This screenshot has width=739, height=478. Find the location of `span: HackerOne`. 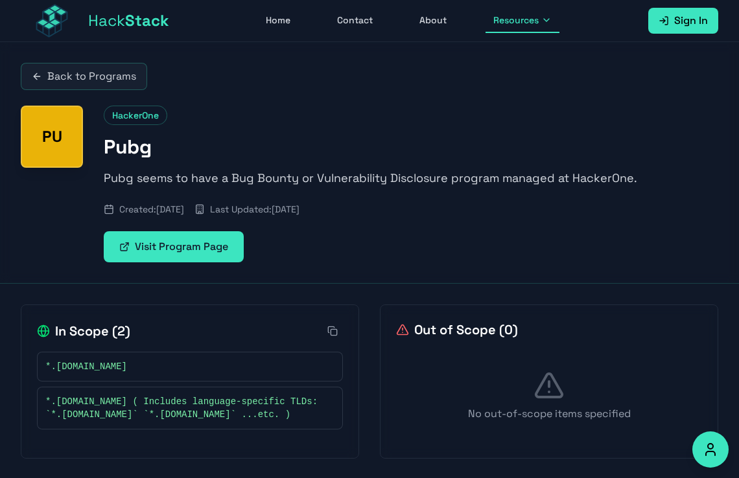

span: HackerOne is located at coordinates (135, 115).